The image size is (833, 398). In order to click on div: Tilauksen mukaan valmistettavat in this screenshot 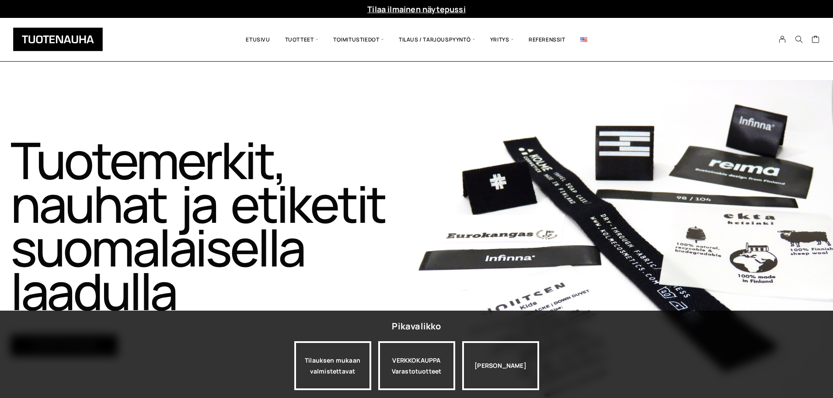, I will do `click(333, 366)`.